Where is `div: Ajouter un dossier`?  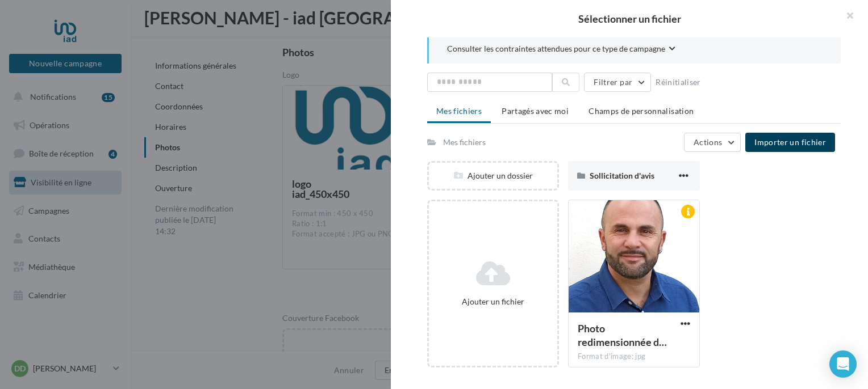
div: Ajouter un dossier is located at coordinates (493, 176).